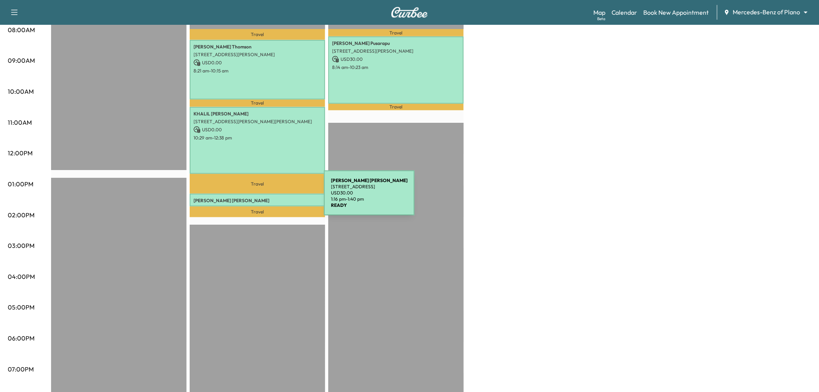 This screenshot has width=819, height=392. What do you see at coordinates (20, 153) in the screenshot?
I see `p: 12:00PM` at bounding box center [20, 153].